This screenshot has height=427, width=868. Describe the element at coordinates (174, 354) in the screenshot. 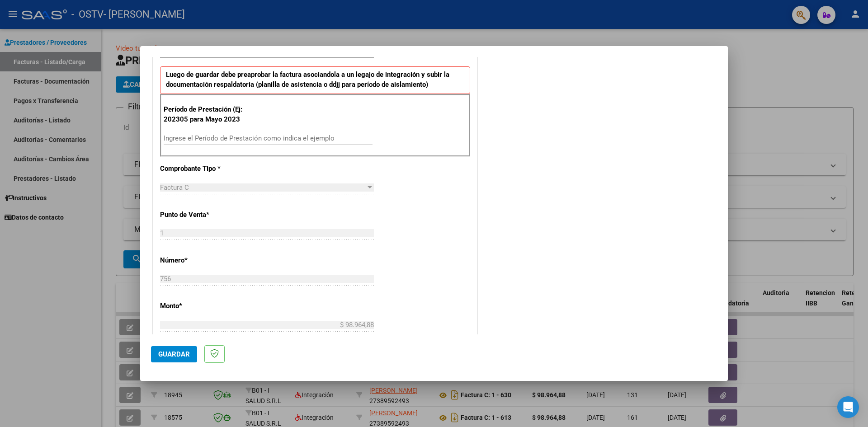

I see `button: Guardar` at that location.